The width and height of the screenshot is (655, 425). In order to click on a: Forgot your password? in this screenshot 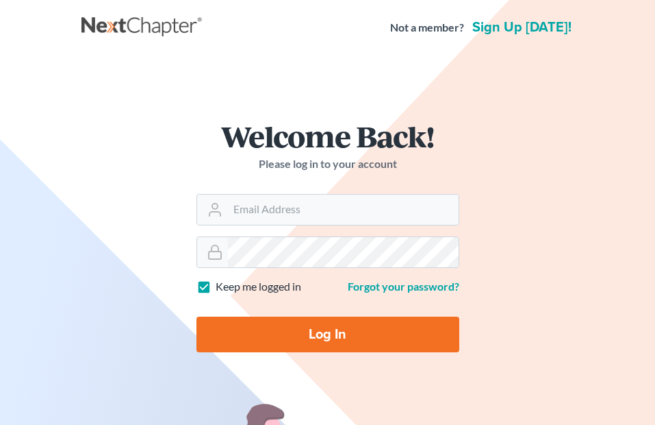, I will do `click(403, 286)`.